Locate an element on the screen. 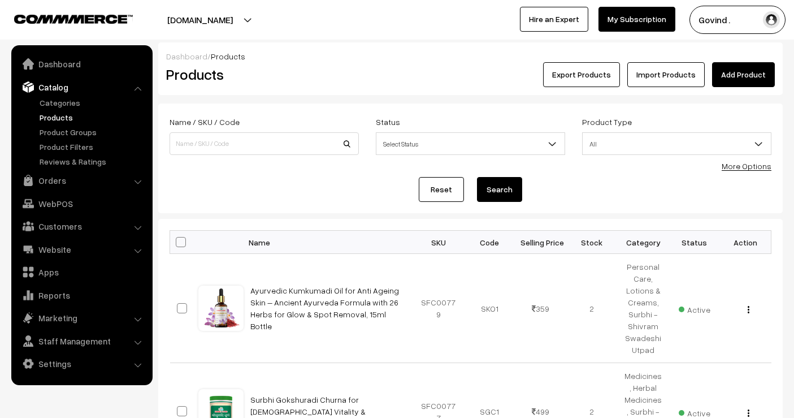  a: More Options is located at coordinates (746, 166).